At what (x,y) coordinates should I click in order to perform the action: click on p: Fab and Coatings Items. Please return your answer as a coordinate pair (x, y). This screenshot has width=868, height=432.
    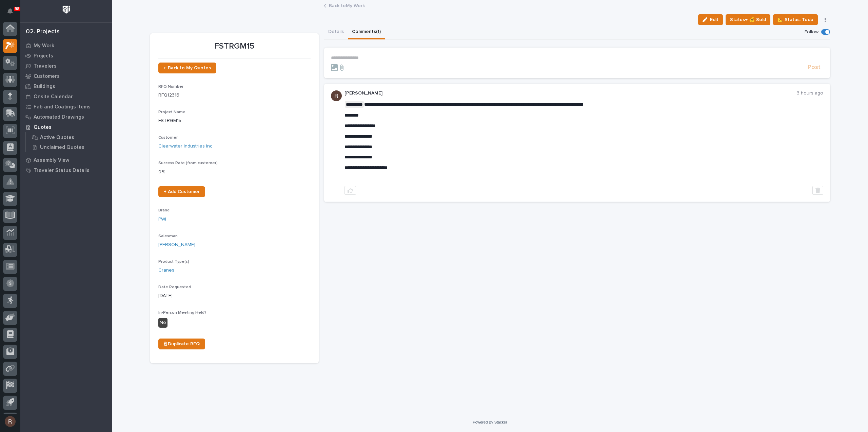
    Looking at the image, I should click on (62, 107).